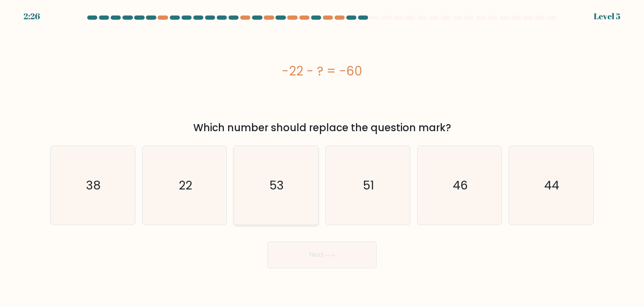 The height and width of the screenshot is (306, 644). What do you see at coordinates (322, 128) in the screenshot?
I see `div: Which number should replace the question mark?` at bounding box center [322, 128].